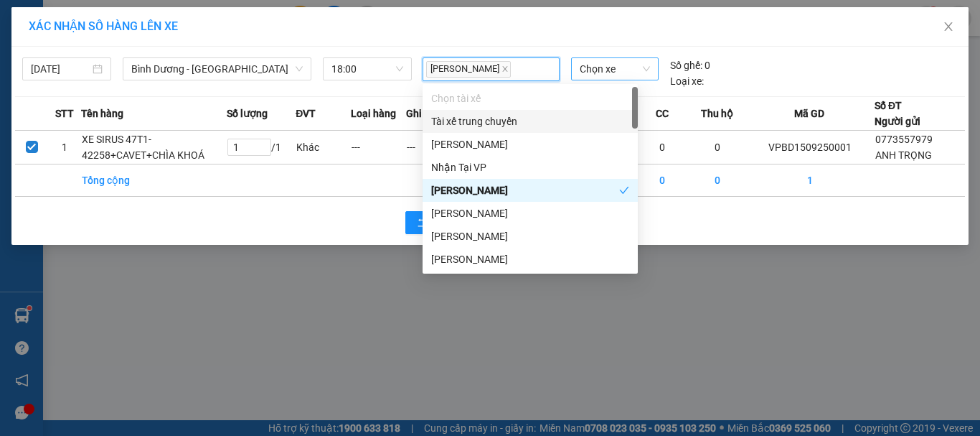 This screenshot has height=436, width=980. I want to click on div: Nguyễn Hoàng Nam, so click(530, 213).